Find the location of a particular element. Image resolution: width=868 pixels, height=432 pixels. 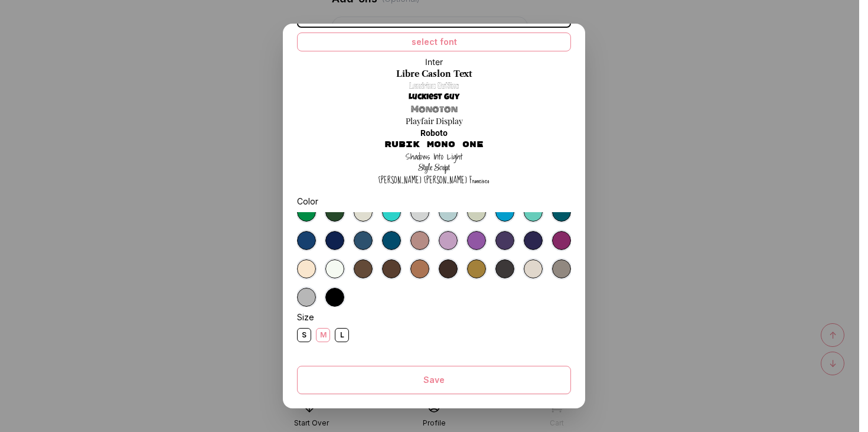

div: L is located at coordinates (342, 335).